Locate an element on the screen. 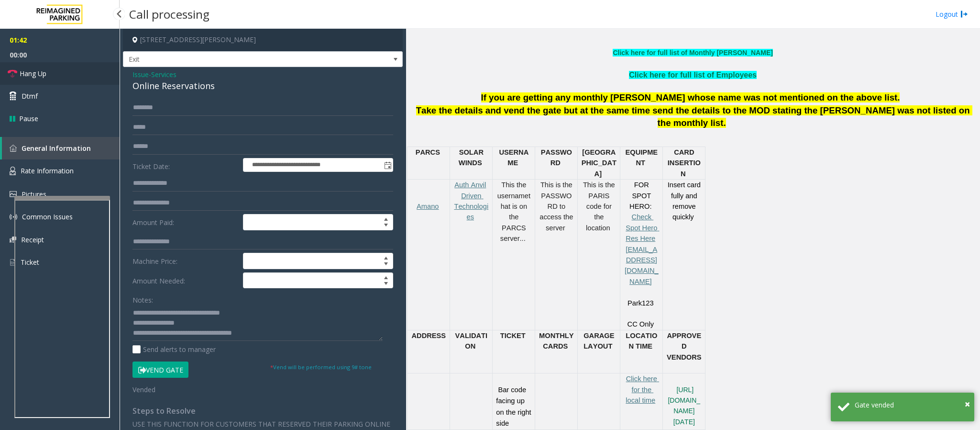  span: VALIDATION is located at coordinates (472, 341).